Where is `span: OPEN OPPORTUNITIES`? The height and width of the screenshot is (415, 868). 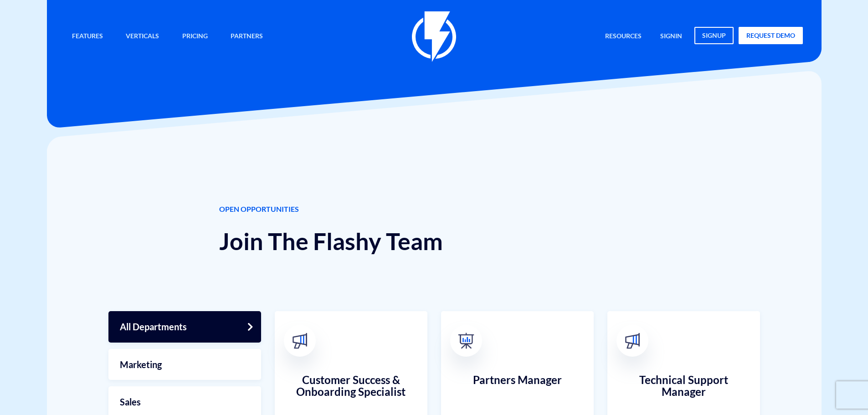
span: OPEN OPPORTUNITIES is located at coordinates (434, 209).